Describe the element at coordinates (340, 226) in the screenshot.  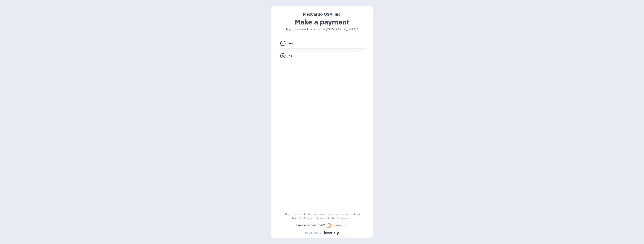
I see `u: Contact us` at that location.